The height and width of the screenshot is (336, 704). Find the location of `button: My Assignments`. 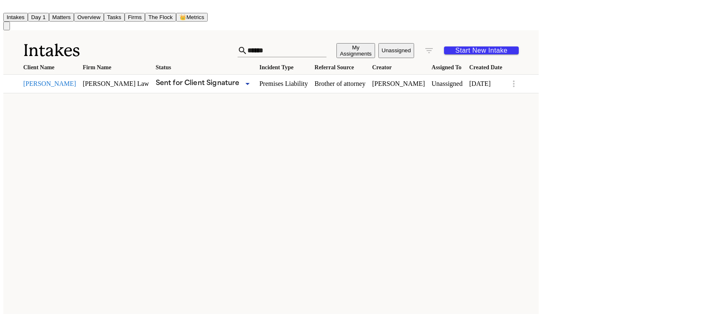

button: My Assignments is located at coordinates (355, 51).